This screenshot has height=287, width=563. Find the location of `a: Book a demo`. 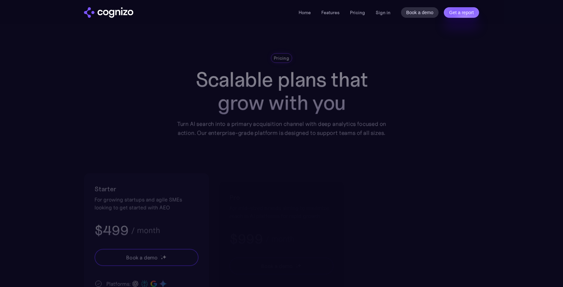

a: Book a demo is located at coordinates (420, 13).